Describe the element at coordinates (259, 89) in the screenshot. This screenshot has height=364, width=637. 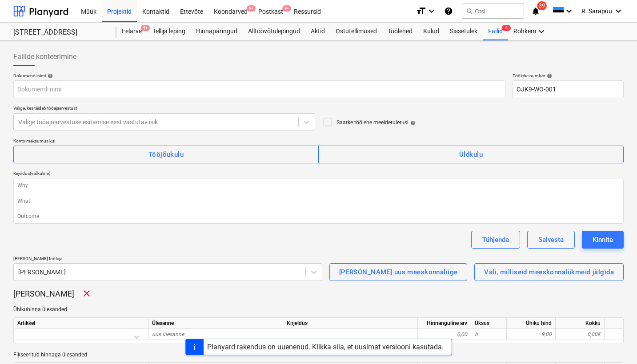
I see `input: Dokumendi nimi` at that location.